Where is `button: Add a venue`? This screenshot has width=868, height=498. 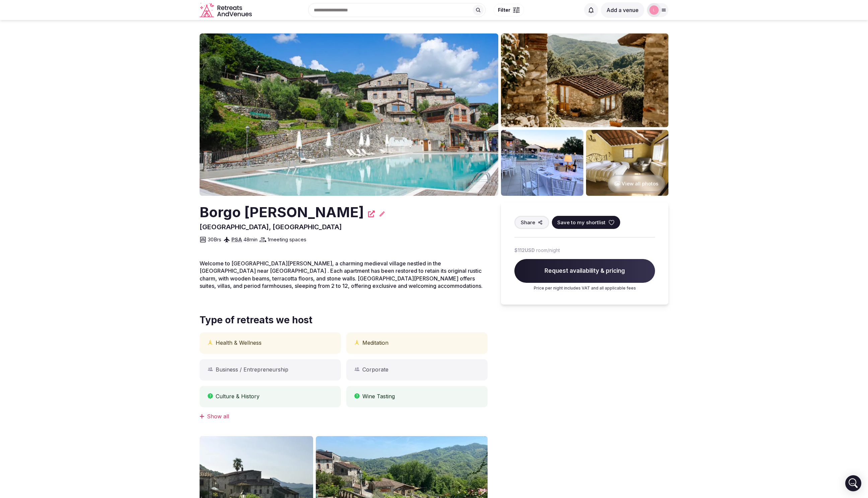
button: Add a venue is located at coordinates (623, 10).